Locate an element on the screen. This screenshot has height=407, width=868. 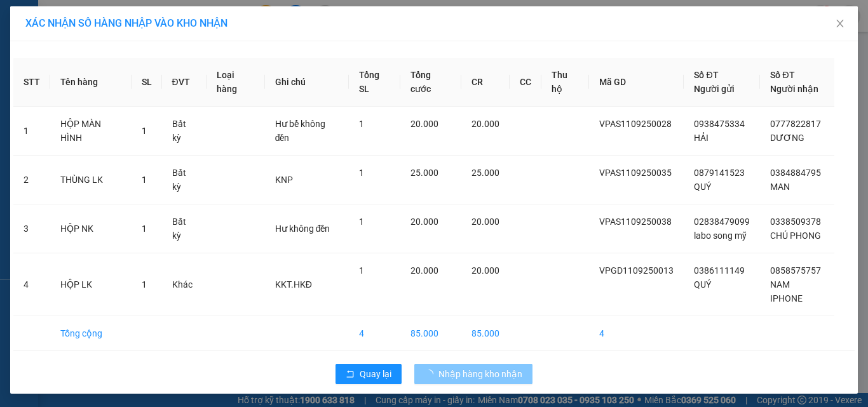
th: CR is located at coordinates (485, 82).